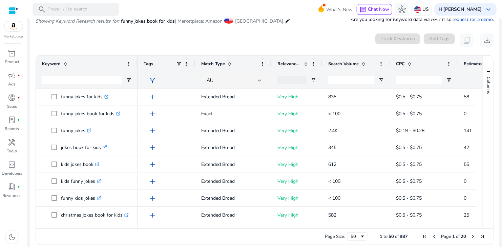 The image size is (502, 247). I want to click on div: Previous Page, so click(434, 237).